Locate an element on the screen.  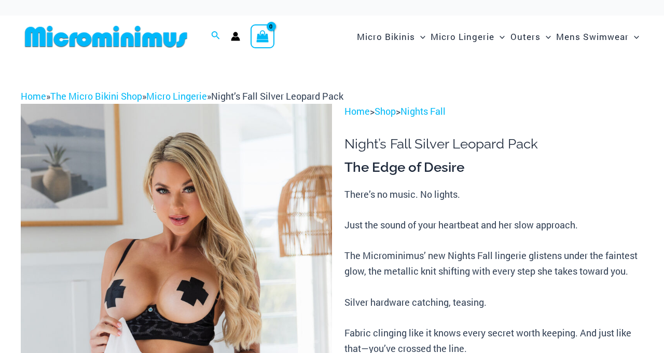
a: Micro BikinisMenu ToggleMenu Toggle is located at coordinates (391, 36).